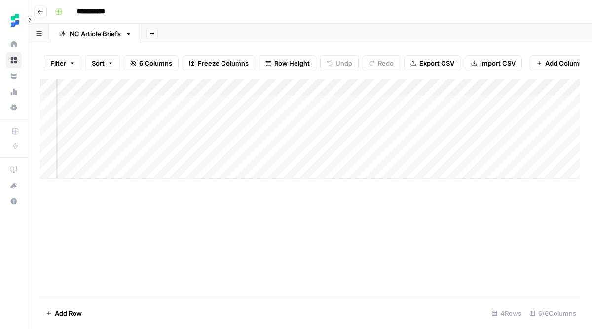  Describe the element at coordinates (95, 34) in the screenshot. I see `div: NC Article Briefs` at that location.